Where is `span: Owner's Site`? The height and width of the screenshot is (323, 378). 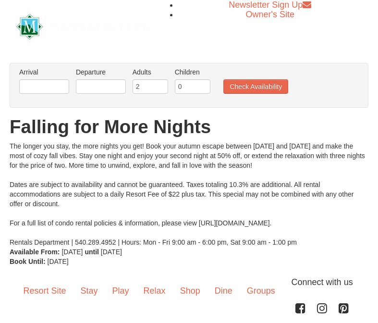 span: Owner's Site is located at coordinates (270, 14).